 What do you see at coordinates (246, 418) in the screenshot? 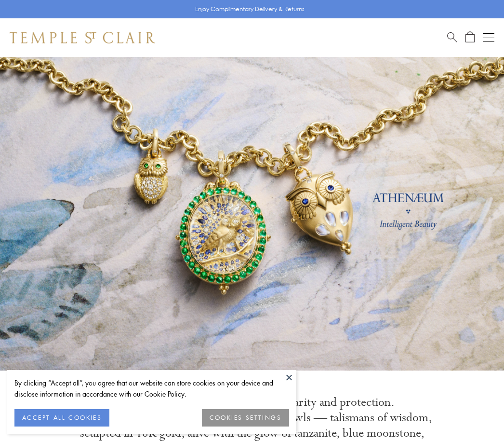
I see `button: COOKIES SETTINGS` at bounding box center [246, 418].